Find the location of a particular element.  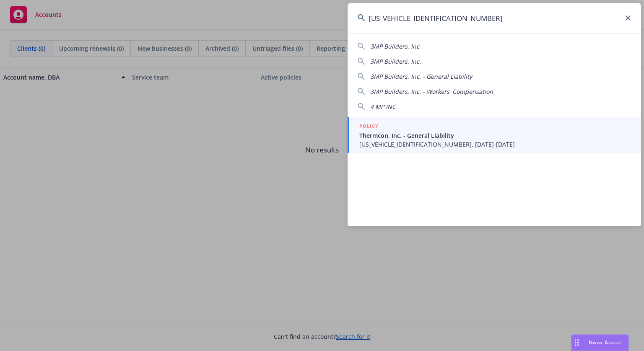

div: Drag to move is located at coordinates (576, 343).